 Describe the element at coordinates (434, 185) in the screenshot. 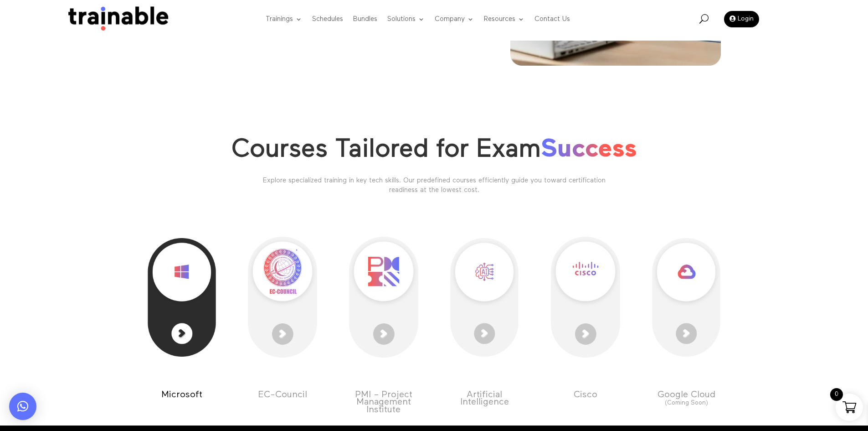

I see `div: Explore specialized training in key tech skills. Our predefined courses efficiently guide you tow...` at that location.